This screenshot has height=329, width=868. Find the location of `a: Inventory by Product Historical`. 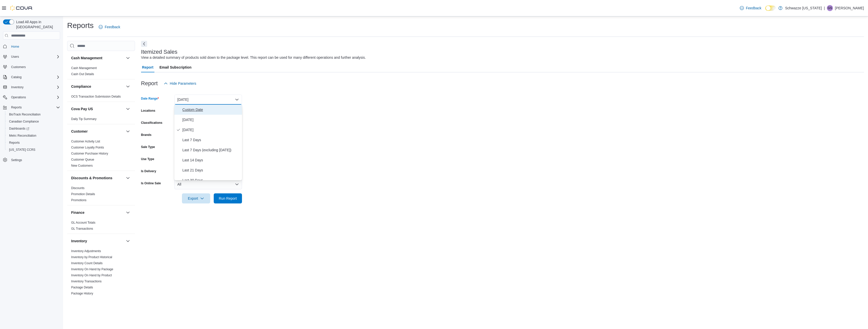

a: Inventory by Product Historical is located at coordinates (91, 257).